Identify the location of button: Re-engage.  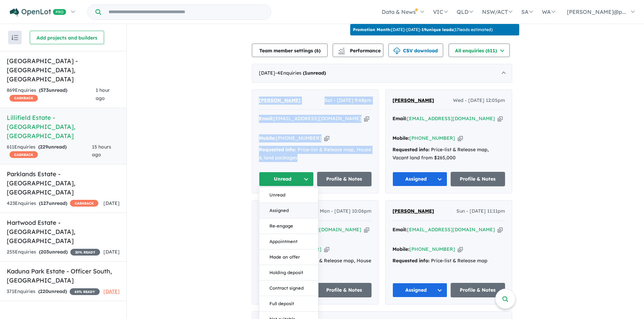
(289, 227).